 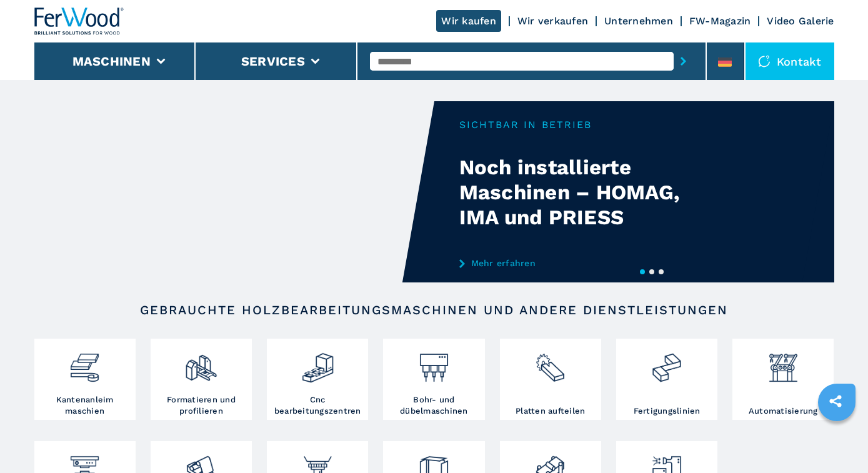 What do you see at coordinates (201, 405) in the screenshot?
I see `h3: Formatieren und profilieren` at bounding box center [201, 405].